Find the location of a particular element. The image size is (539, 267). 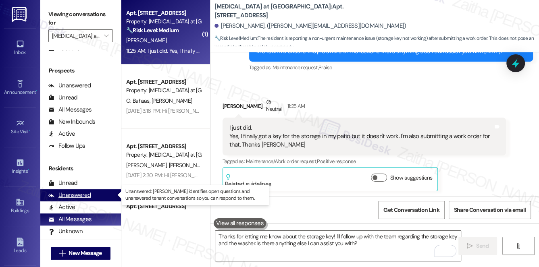

div: I just did. Yes, I finally got a key for the storage in my patio but it doesn't work. I'm also su... is located at coordinates (361, 137).